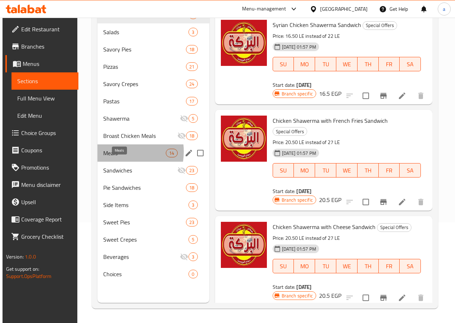 This screenshot has width=455, height=323. What do you see at coordinates (153, 257) in the screenshot?
I see `div: Beverages3` at bounding box center [153, 257].